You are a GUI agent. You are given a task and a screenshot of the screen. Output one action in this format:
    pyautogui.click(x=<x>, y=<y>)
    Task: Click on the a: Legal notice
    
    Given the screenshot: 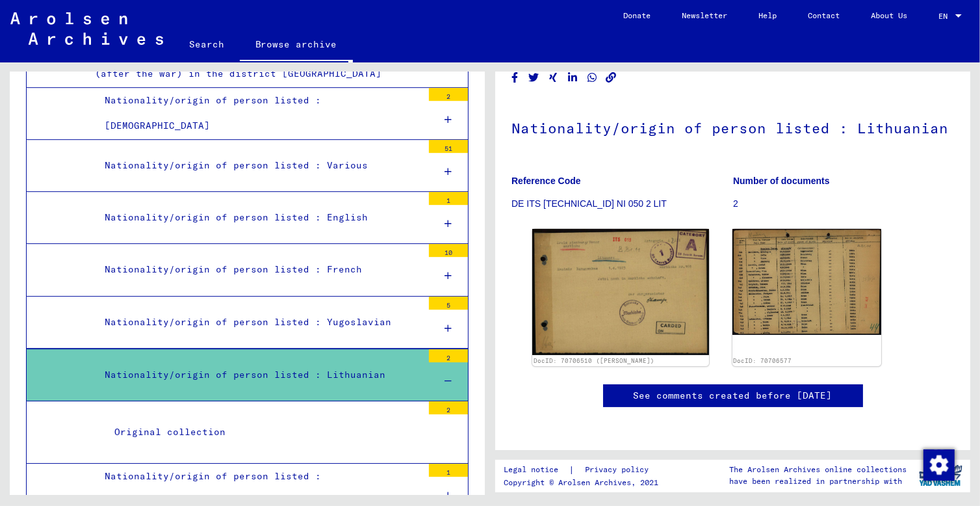 What is the action you would take?
    pyautogui.click(x=536, y=469)
    